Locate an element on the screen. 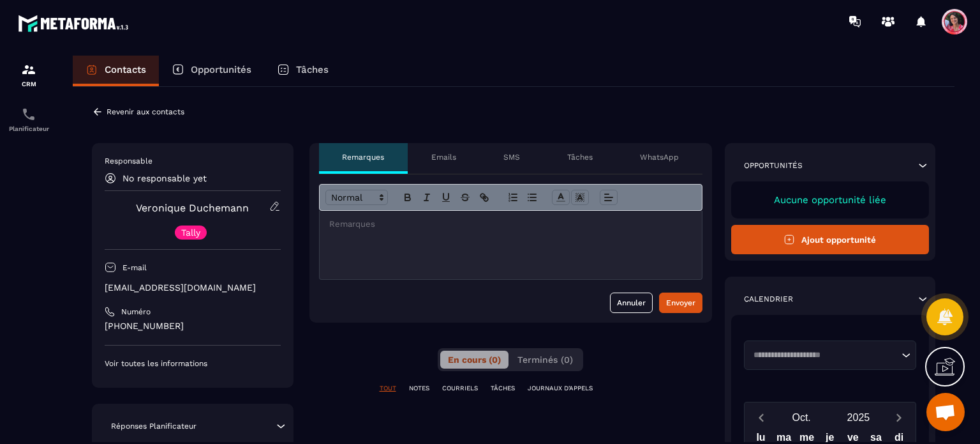 This screenshot has height=444, width=980. button: Next month is located at coordinates (898, 417).